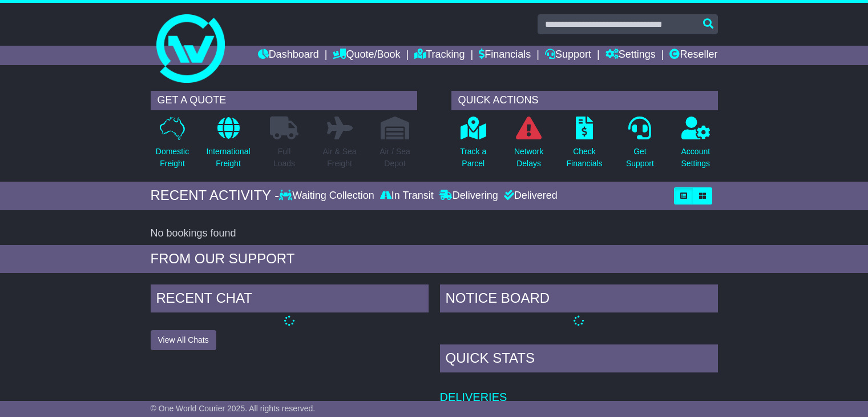  Describe the element at coordinates (474, 158) in the screenshot. I see `p: Track a Parcel` at that location.